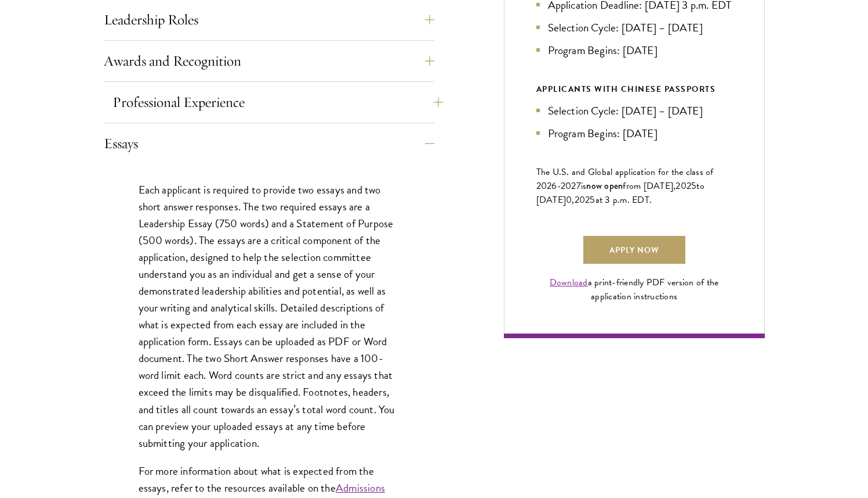 The height and width of the screenshot is (498, 868). I want to click on p: Each applicant is required to provide two essays and two short answer responses. The two required..., so click(269, 315).